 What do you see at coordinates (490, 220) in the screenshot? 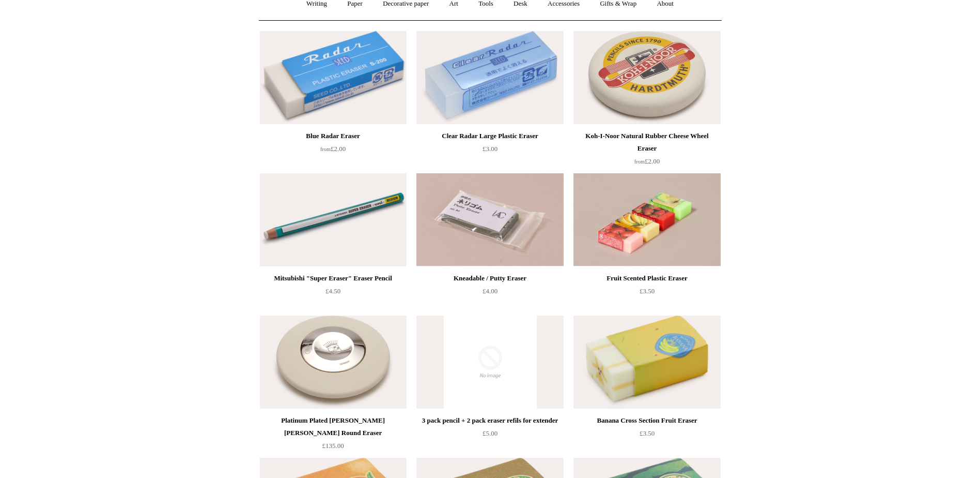
I see `img: Kneadable / Putty Eraser` at bounding box center [490, 220].